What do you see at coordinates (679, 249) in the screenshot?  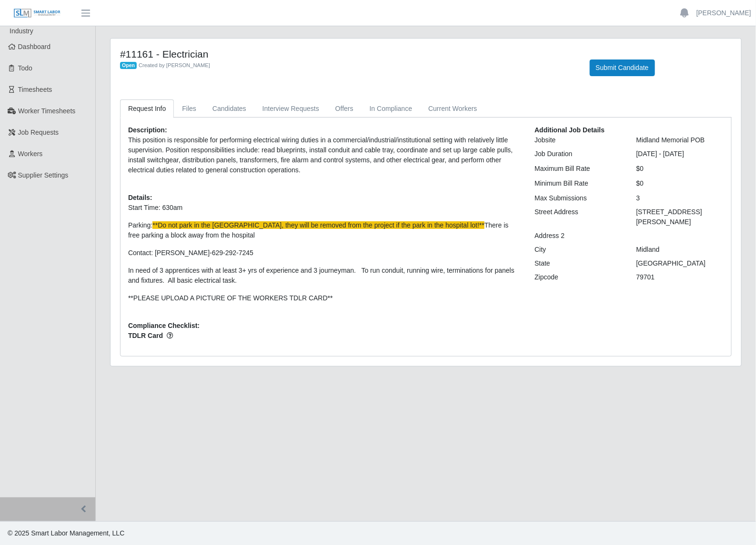 I see `div: Midland` at bounding box center [679, 249].